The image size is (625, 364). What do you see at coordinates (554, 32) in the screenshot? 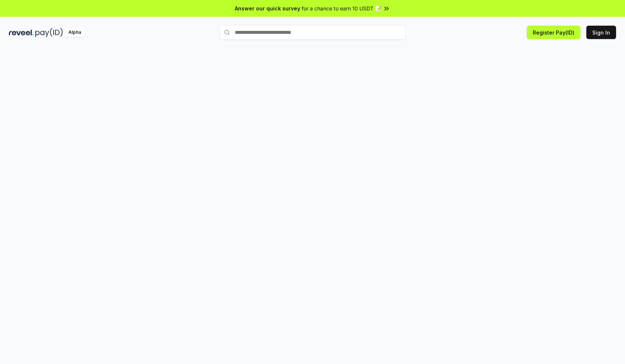
I see `button: Register Pay(ID)` at bounding box center [554, 32].